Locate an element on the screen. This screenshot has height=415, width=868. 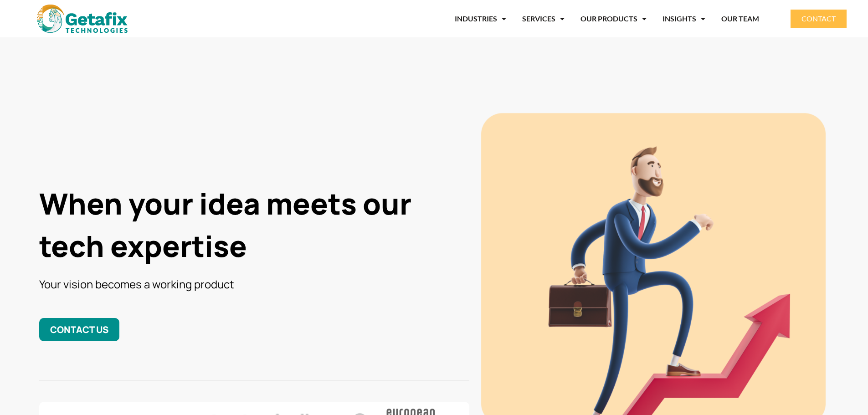
a: INSIGHTS is located at coordinates (684, 18).